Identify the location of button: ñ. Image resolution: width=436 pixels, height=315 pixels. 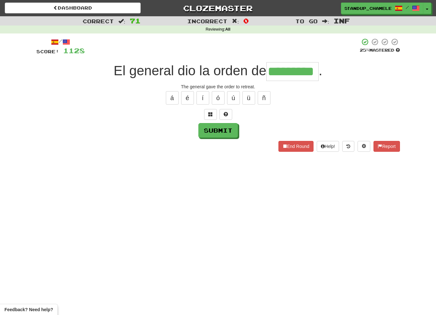
(264, 98).